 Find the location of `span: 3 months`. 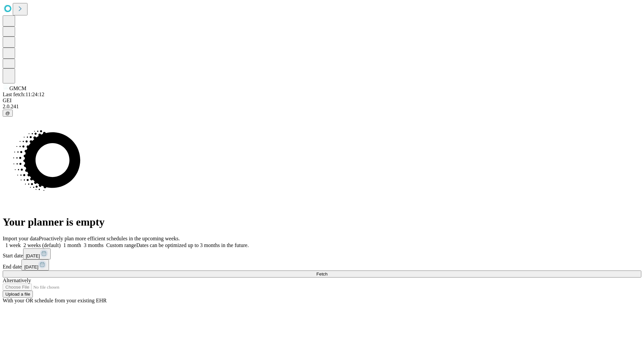

span: 3 months is located at coordinates (94, 245).